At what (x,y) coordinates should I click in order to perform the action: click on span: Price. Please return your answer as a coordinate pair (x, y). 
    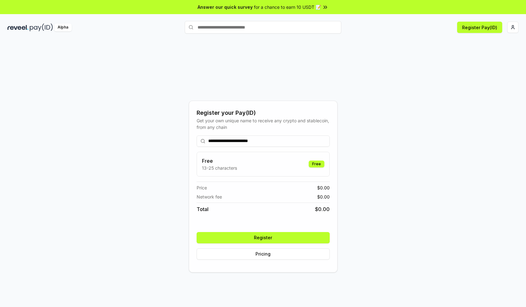
    Looking at the image, I should click on (202, 187).